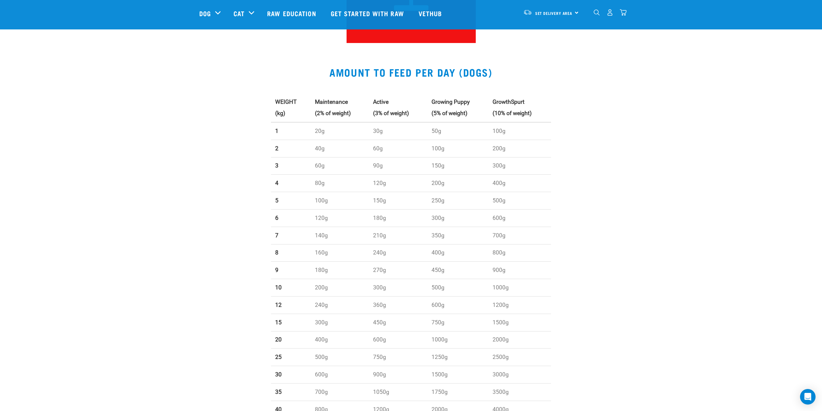 This screenshot has height=411, width=822. What do you see at coordinates (458, 201) in the screenshot?
I see `td: 250g` at bounding box center [458, 201].